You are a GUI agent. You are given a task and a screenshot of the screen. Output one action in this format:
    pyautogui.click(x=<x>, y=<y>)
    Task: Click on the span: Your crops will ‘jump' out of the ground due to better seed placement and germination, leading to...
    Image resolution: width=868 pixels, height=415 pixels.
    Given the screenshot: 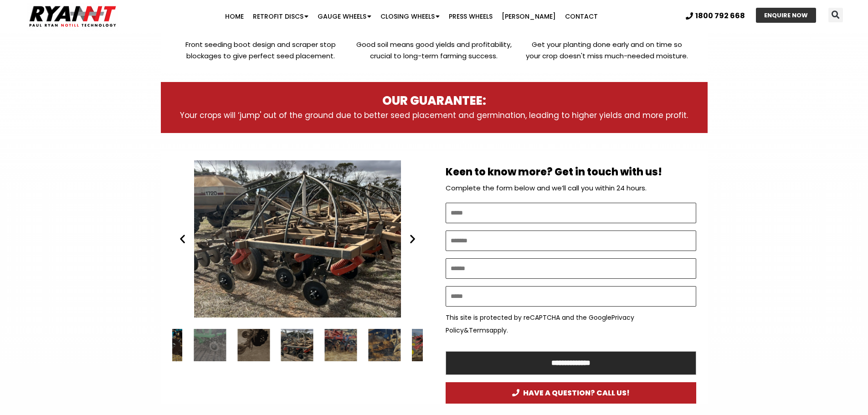 What is the action you would take?
    pyautogui.click(x=434, y=115)
    